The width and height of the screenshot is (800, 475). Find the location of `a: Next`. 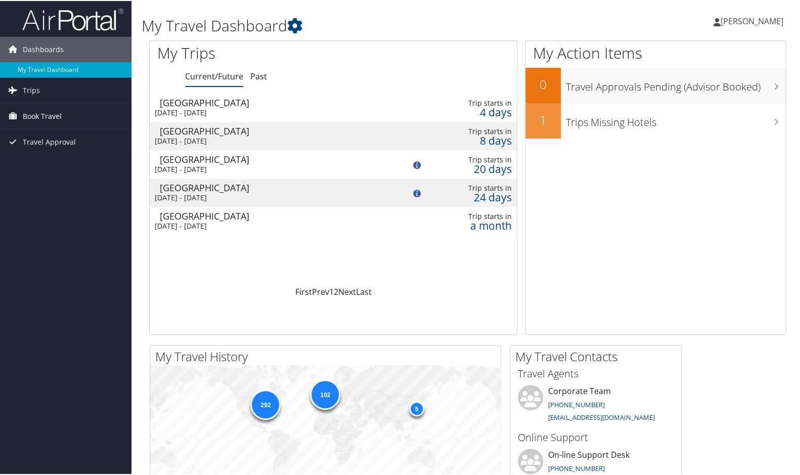

a: Next is located at coordinates (347, 291).